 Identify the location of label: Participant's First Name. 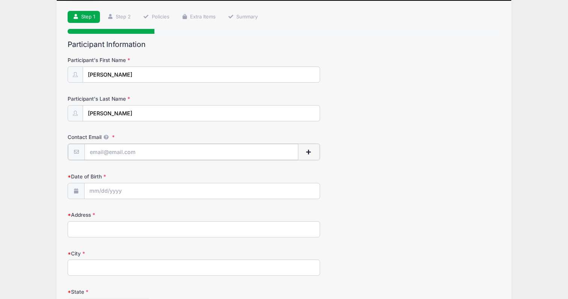
(140, 60).